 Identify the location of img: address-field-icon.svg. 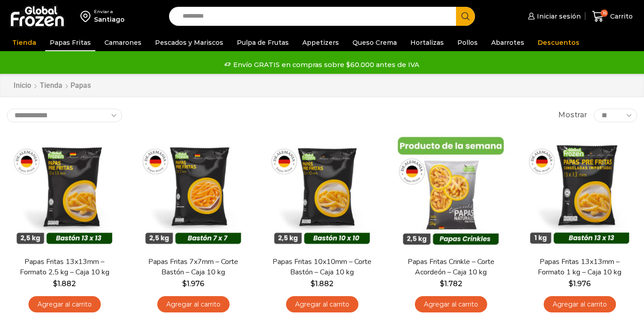
(87, 16).